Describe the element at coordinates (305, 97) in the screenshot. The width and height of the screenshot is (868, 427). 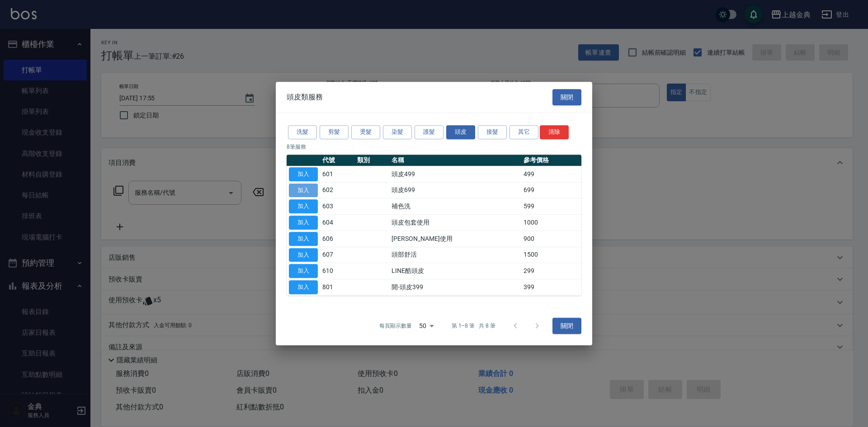
I see `span: 頭皮類服務` at that location.